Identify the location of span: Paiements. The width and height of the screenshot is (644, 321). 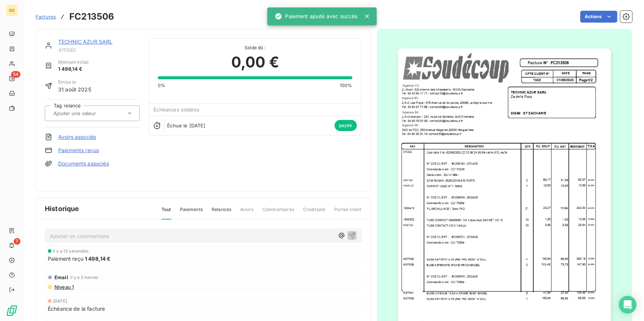
(191, 212).